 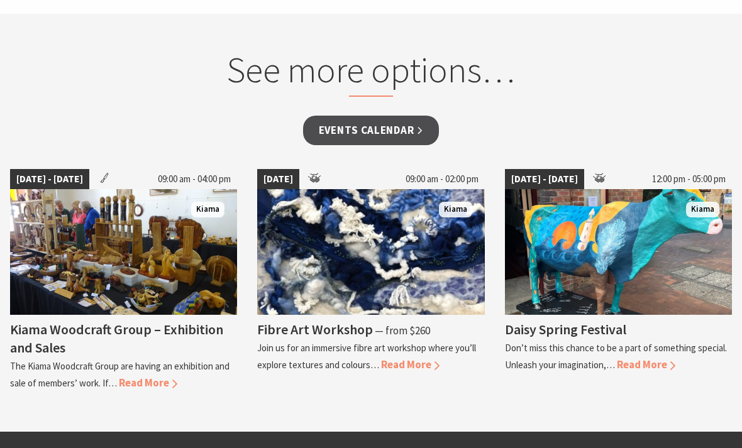 What do you see at coordinates (194, 179) in the screenshot?
I see `span: 09:00 am - 04:00 pm` at bounding box center [194, 179].